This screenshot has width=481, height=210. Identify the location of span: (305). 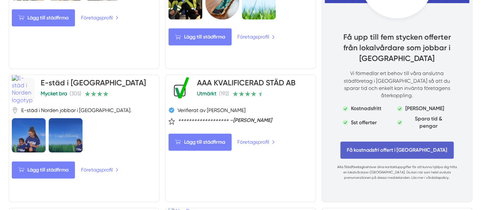
(75, 93).